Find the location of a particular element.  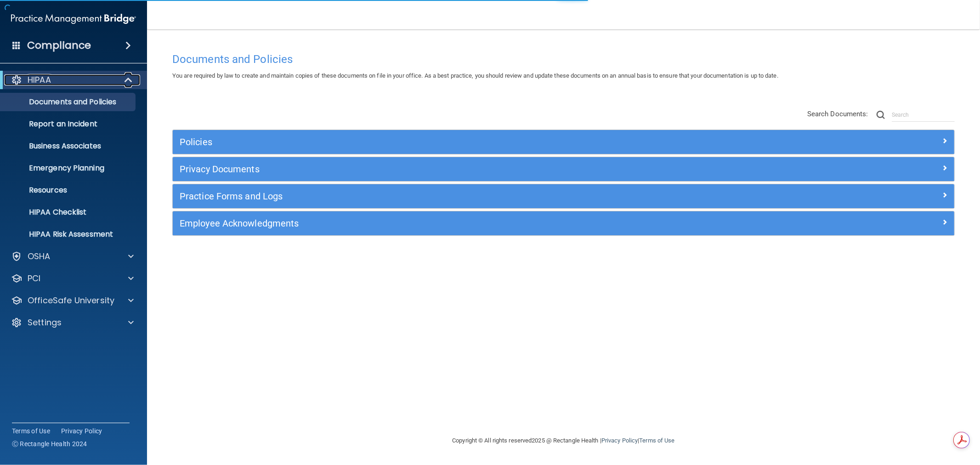

a: OSHA is located at coordinates (72, 256).